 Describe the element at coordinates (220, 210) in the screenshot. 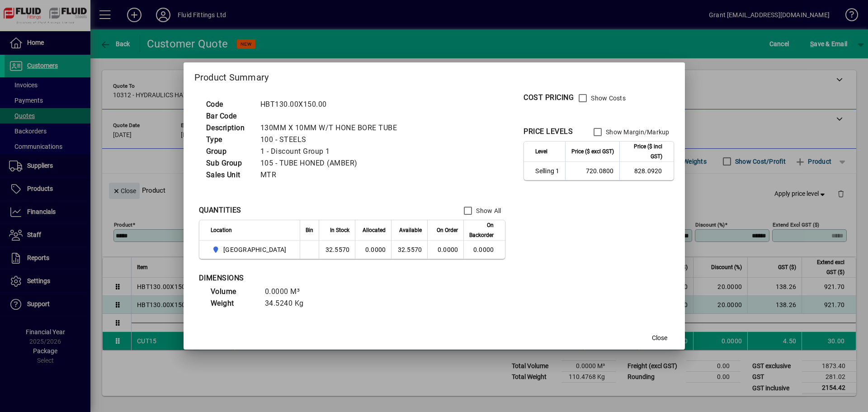

I see `div: QUANTITIES` at that location.